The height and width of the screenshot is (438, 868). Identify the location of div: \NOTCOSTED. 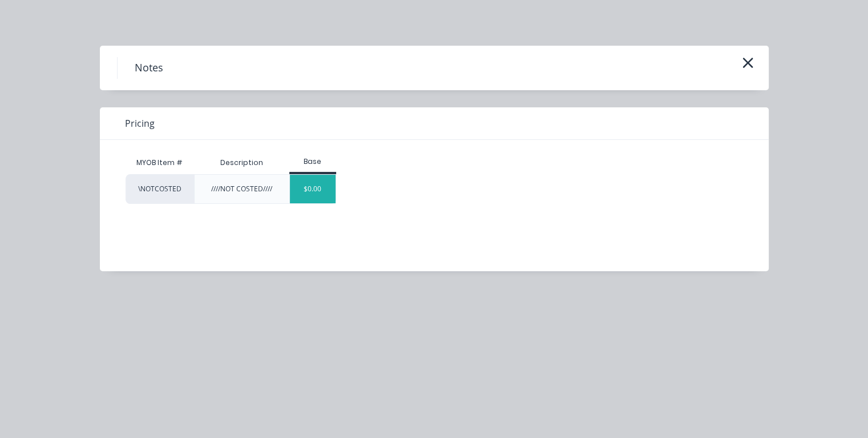
(160, 189).